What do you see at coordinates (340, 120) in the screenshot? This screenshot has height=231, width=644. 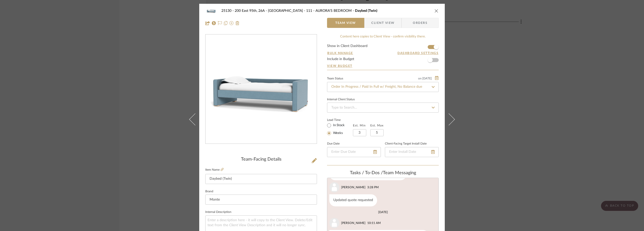 I see `label: Lead Time` at bounding box center [340, 120].